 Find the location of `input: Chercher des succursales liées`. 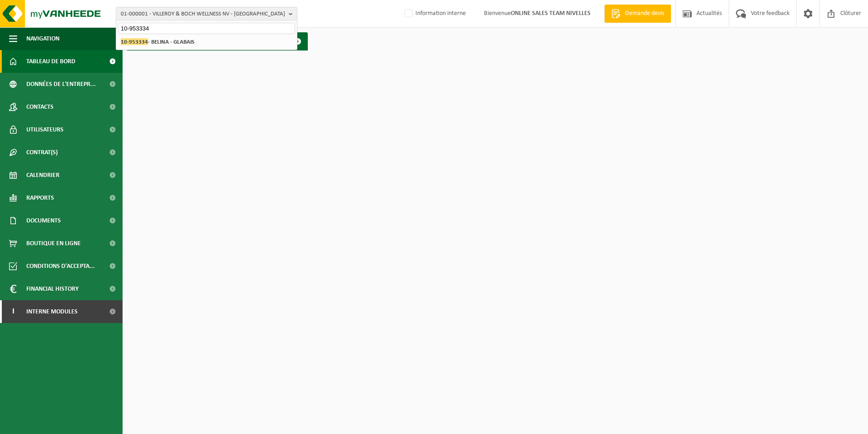

input: Chercher des succursales liées is located at coordinates (207, 28).